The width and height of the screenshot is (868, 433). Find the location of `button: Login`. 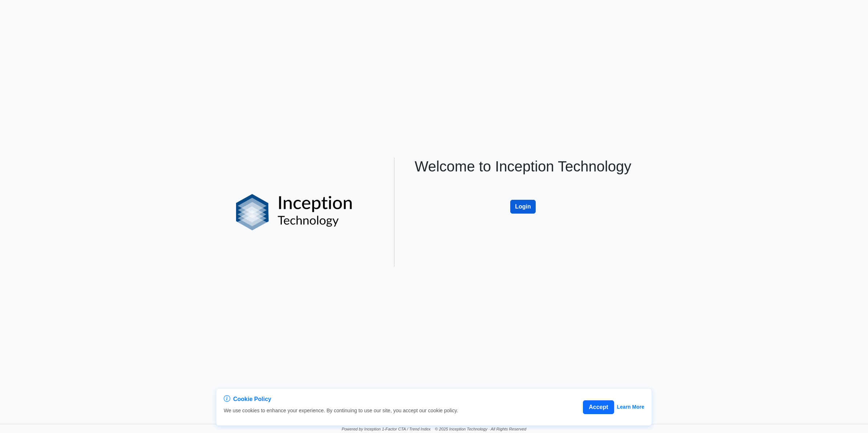

button: Login is located at coordinates (523, 206).